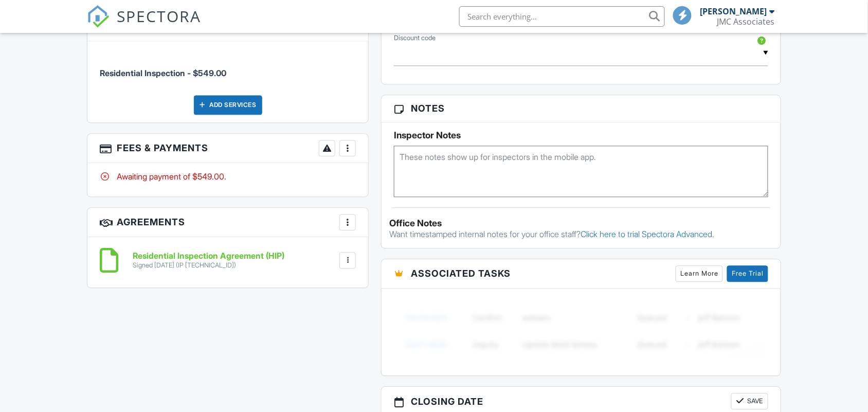 The width and height of the screenshot is (868, 412). What do you see at coordinates (562, 17) in the screenshot?
I see `input: Search everything...` at bounding box center [562, 17].